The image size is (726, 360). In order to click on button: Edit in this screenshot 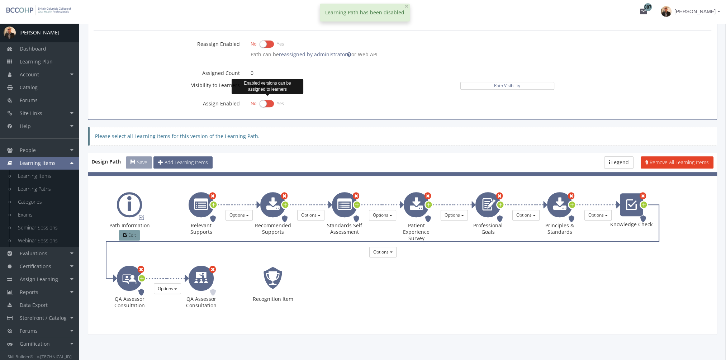, I will do `click(130, 235)`.